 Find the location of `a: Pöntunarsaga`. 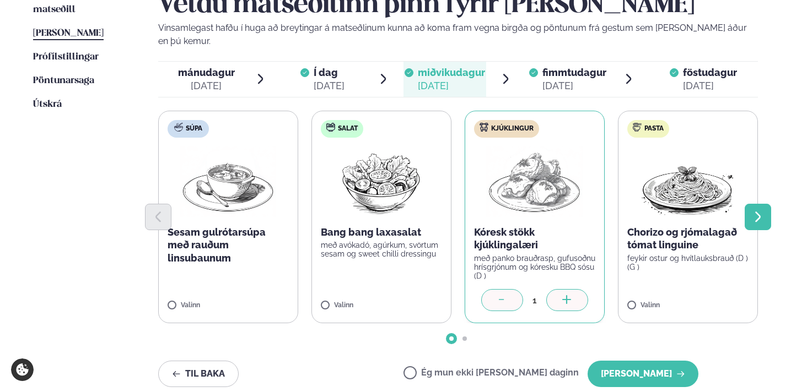

a: Pöntunarsaga is located at coordinates (63, 81).